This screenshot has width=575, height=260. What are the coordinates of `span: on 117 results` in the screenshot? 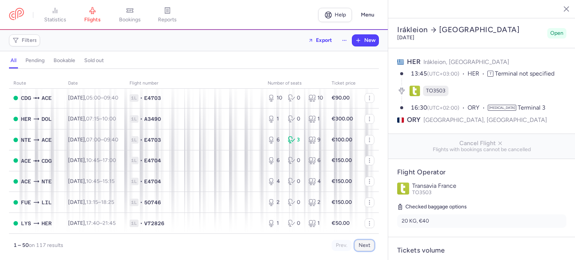 It's located at (46, 245).